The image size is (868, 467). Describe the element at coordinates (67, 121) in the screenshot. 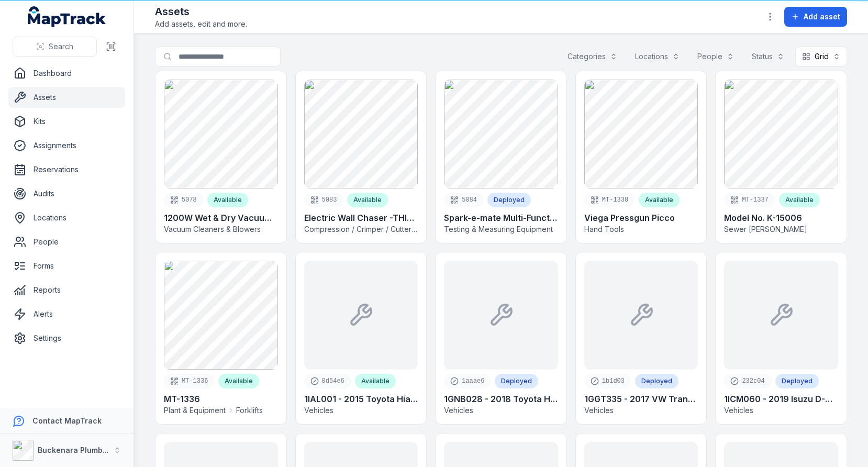

I see `a: Kits` at that location.